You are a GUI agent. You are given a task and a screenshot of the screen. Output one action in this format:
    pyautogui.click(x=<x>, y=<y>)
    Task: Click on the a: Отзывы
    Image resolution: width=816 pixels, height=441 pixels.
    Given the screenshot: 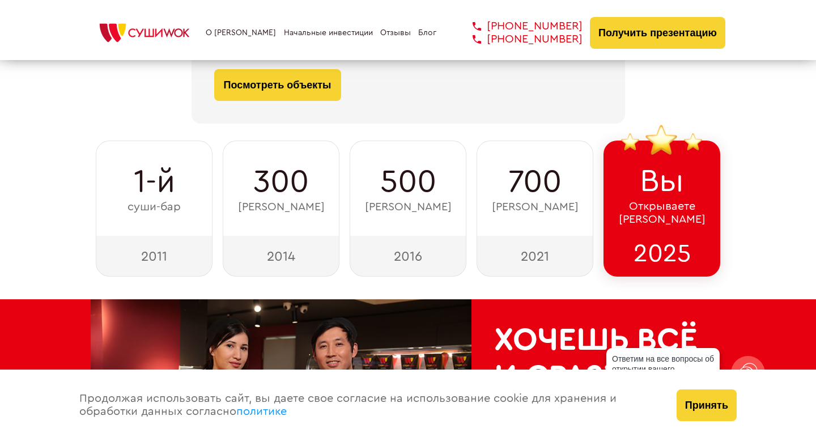 What is the action you would take?
    pyautogui.click(x=395, y=33)
    